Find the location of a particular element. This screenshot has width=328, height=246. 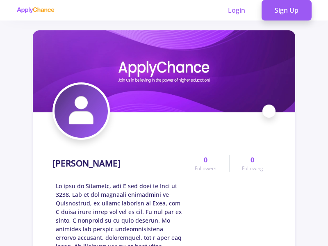

a: 0Followers is located at coordinates (205, 163).